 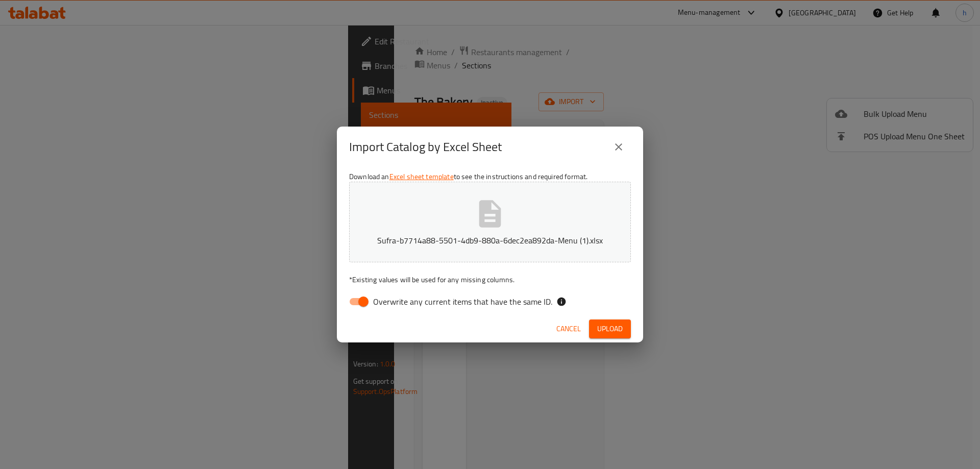 What do you see at coordinates (562, 302) in the screenshot?
I see `svg: If the overwrite option isn't selected, then the items that match an existing ID will be ignored ...` at bounding box center [562, 302].